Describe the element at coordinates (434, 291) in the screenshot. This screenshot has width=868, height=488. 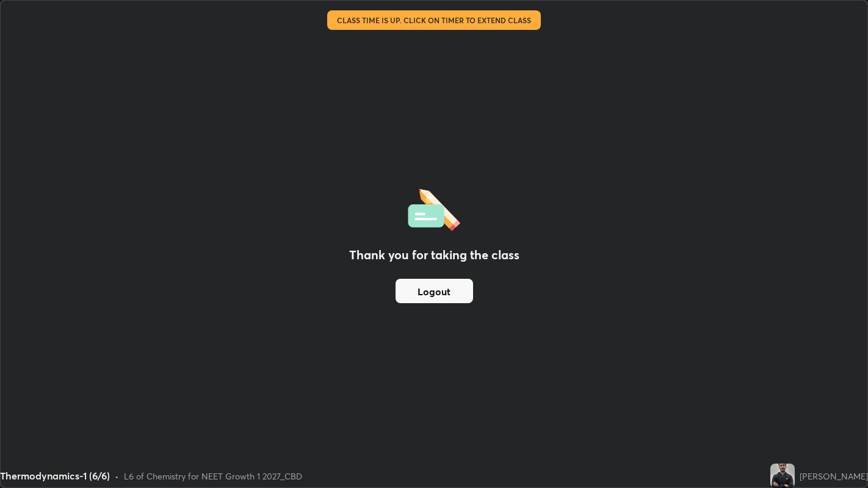
I see `button: Logout` at that location.